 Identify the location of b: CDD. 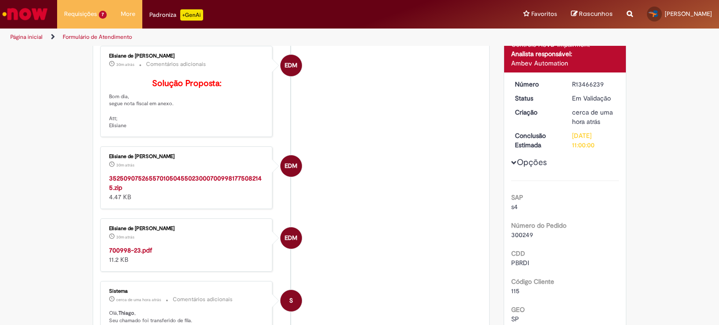
(518, 254).